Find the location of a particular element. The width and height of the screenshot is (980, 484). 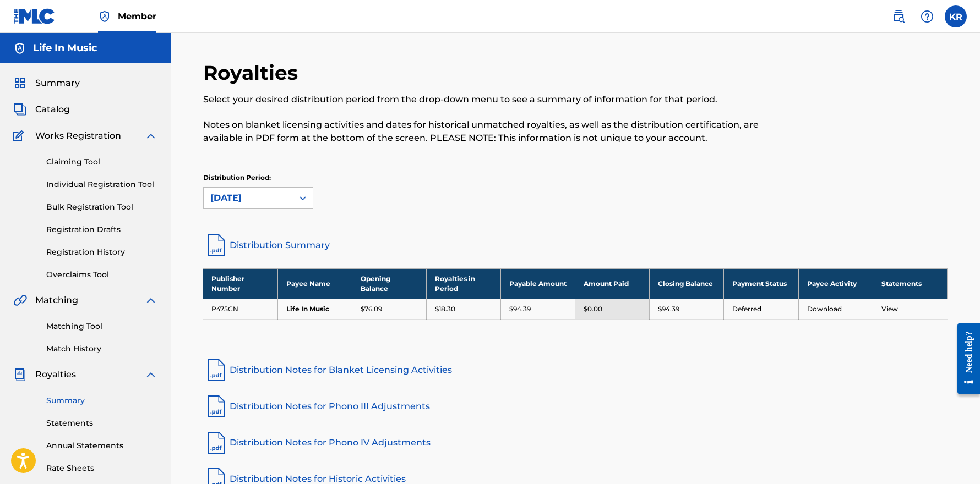

a: Matching Tool is located at coordinates (102, 326).